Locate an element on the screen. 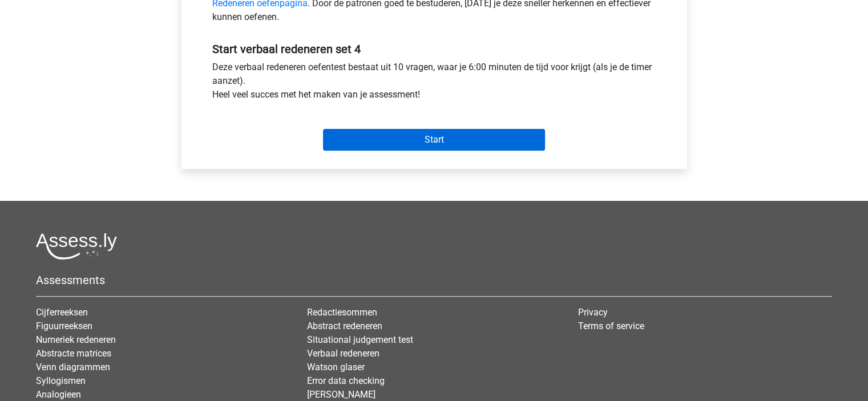 This screenshot has height=401, width=868. a: Redactiesommen is located at coordinates (342, 312).